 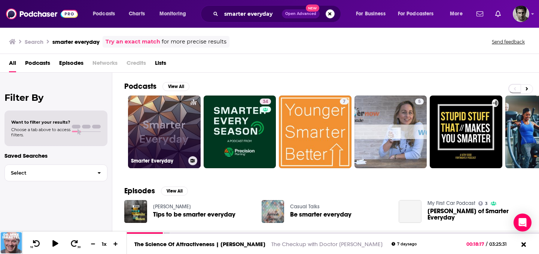 What do you see at coordinates (41, 122) in the screenshot?
I see `span: Want to filter your results?` at bounding box center [41, 122].